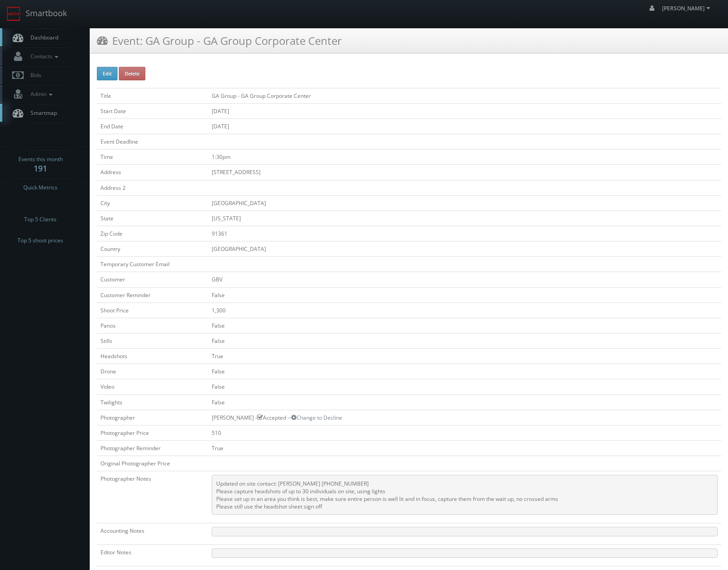 This screenshot has height=570, width=728. Describe the element at coordinates (152, 111) in the screenshot. I see `td: Start Date` at that location.